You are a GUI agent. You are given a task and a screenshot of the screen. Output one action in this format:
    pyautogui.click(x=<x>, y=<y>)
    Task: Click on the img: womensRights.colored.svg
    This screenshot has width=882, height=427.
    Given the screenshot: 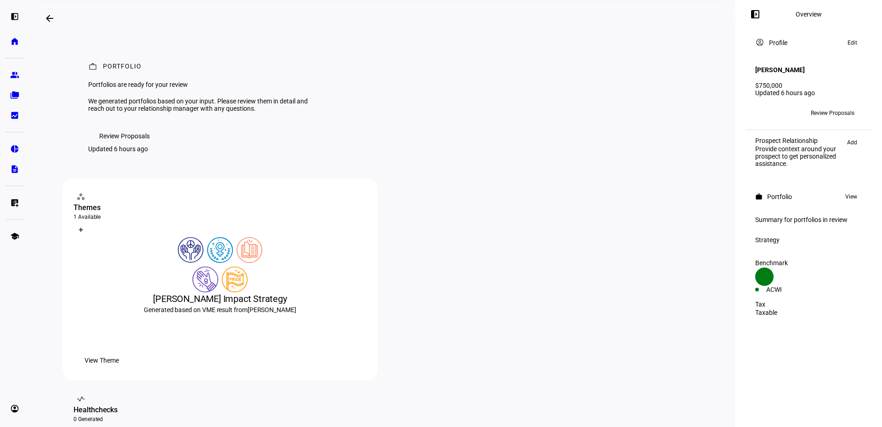 What is the action you would take?
    pyautogui.click(x=220, y=250)
    